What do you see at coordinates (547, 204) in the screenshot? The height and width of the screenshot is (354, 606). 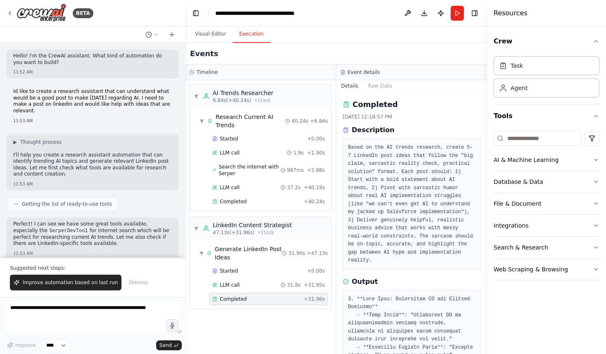 I see `button: File & Document` at bounding box center [547, 204].